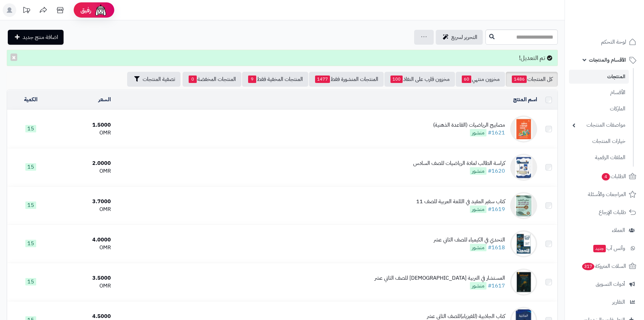 This screenshot has width=644, height=320. What do you see at coordinates (523, 282) in the screenshot?
I see `img: المستشار في التربية الإسلامية للصف الثاني عشر` at bounding box center [523, 282].